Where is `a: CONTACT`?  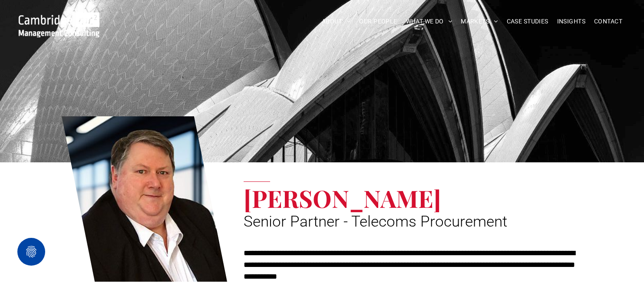
a: CONTACT is located at coordinates (608, 21).